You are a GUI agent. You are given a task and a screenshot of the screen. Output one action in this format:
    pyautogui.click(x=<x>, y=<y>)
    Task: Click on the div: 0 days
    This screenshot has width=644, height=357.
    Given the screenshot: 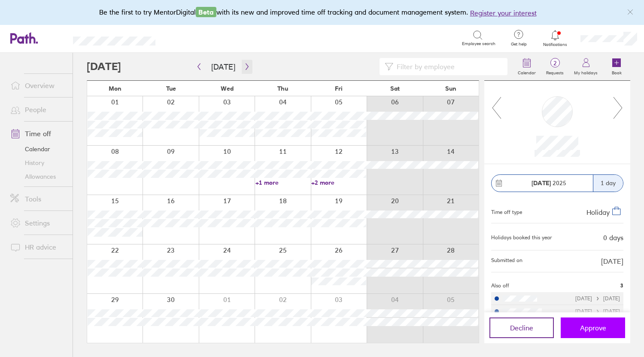 What is the action you would take?
    pyautogui.click(x=613, y=238)
    